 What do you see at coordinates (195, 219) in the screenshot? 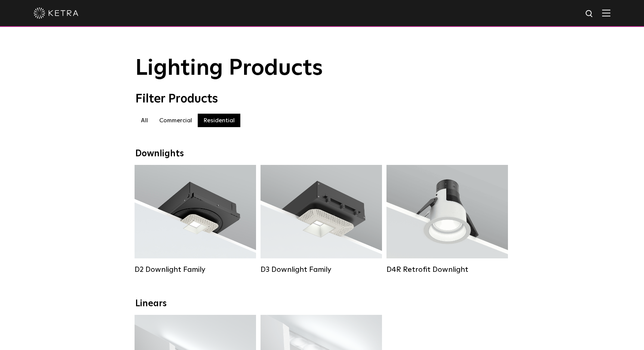
I see `a: D2 Downlight Family Lumen Output:1200Colors:White / Black / Gloss Black / Silver / Bronze / Silve...` at bounding box center [195, 219].